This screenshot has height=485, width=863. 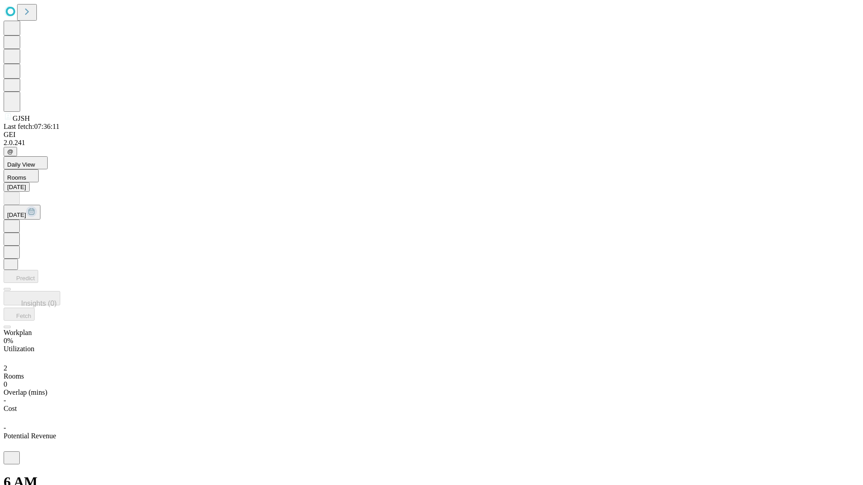 I want to click on span: Overlap (mins), so click(x=25, y=392).